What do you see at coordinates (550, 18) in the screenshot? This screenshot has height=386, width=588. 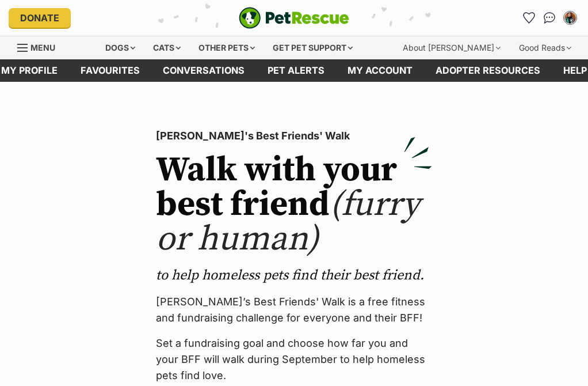 I see `img: chat-41dd97257d64d25036548639549fe6c8038ab92f7586957e7f3b1b290dea8141.svg` at bounding box center [550, 18].